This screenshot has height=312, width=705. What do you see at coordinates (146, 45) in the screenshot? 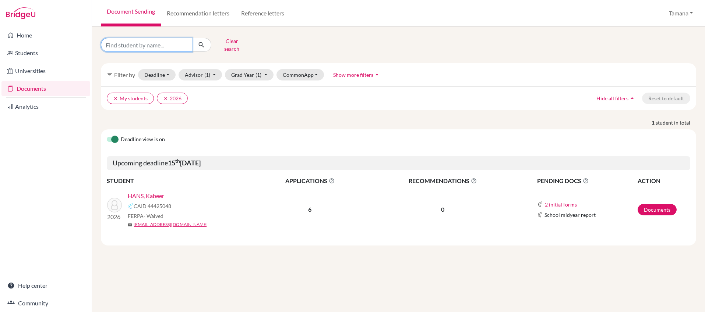
I see `input: Find student by name...` at bounding box center [146, 45].